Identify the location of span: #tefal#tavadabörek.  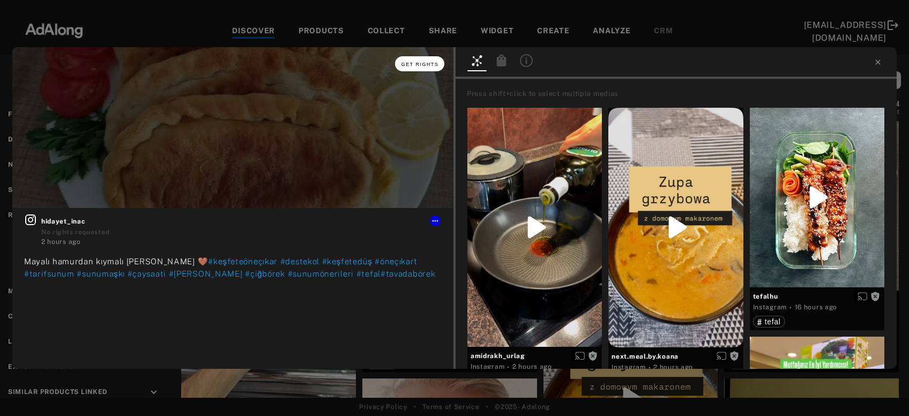
(396, 273).